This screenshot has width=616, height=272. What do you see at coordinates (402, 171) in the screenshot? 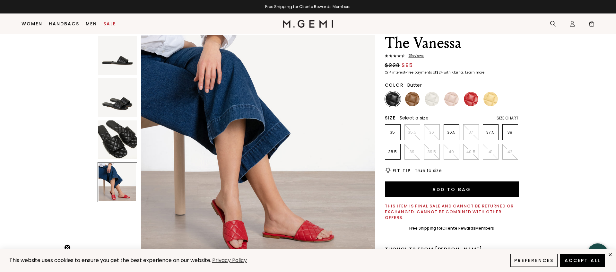
I see `h2: Fit Tip` at bounding box center [402, 171].